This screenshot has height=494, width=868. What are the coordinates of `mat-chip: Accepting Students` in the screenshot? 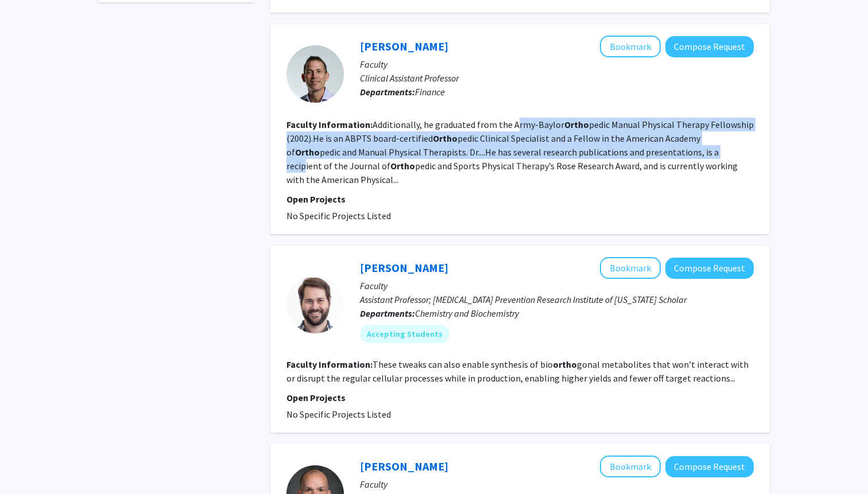 It's located at (405, 334).